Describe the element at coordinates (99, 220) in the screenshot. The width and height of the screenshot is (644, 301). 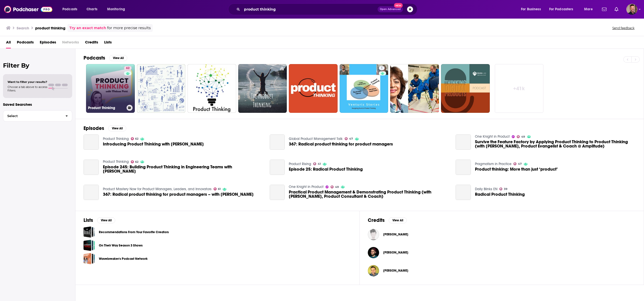
I see `a: ListsView All` at that location.